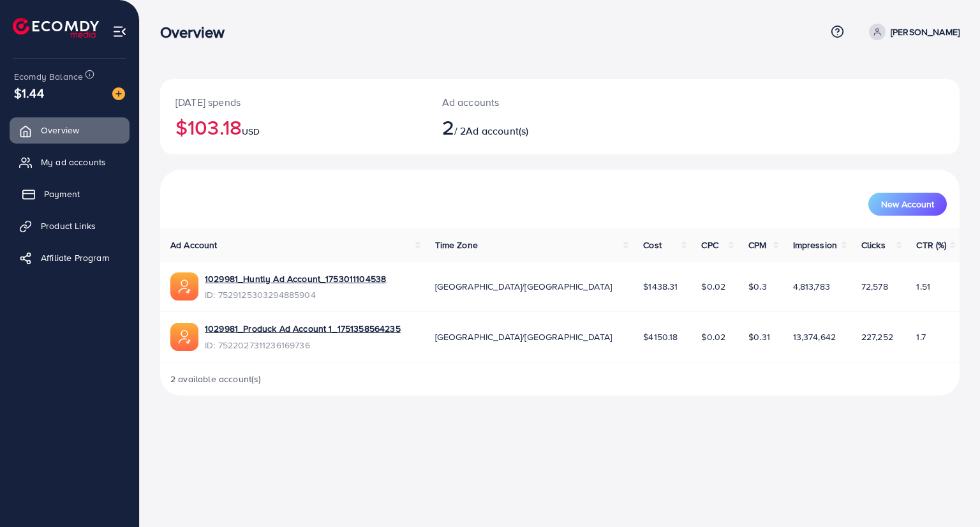 This screenshot has height=527, width=980. I want to click on span: Product Links, so click(68, 226).